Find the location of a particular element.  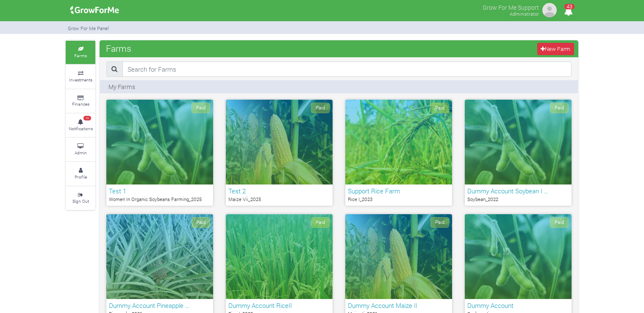

small: Investments is located at coordinates (80, 79).